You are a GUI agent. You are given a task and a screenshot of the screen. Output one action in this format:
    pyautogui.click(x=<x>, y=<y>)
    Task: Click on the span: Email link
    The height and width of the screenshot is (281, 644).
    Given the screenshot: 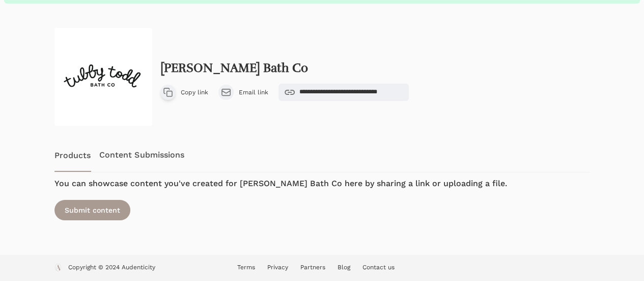 What is the action you would take?
    pyautogui.click(x=254, y=92)
    